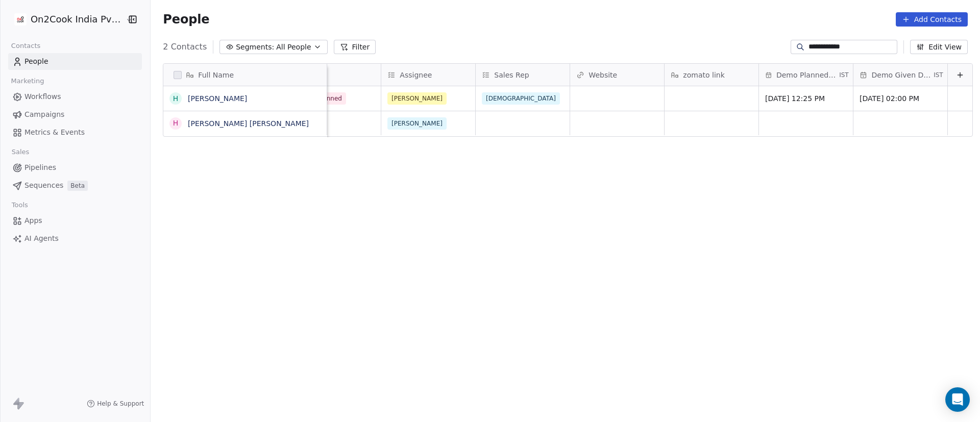 This screenshot has height=422, width=980. What do you see at coordinates (355, 47) in the screenshot?
I see `button: Filter` at bounding box center [355, 47].